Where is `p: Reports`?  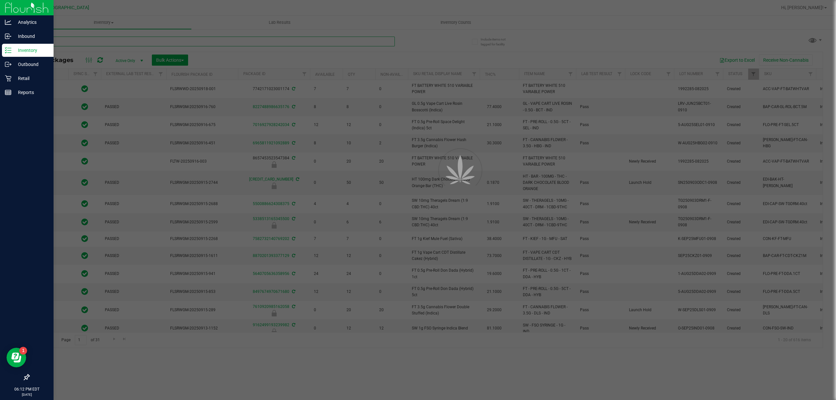 p: Reports is located at coordinates (31, 92).